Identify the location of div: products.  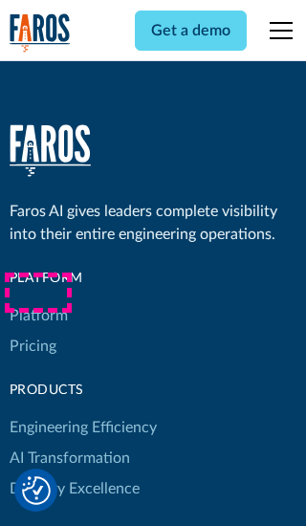
(83, 390).